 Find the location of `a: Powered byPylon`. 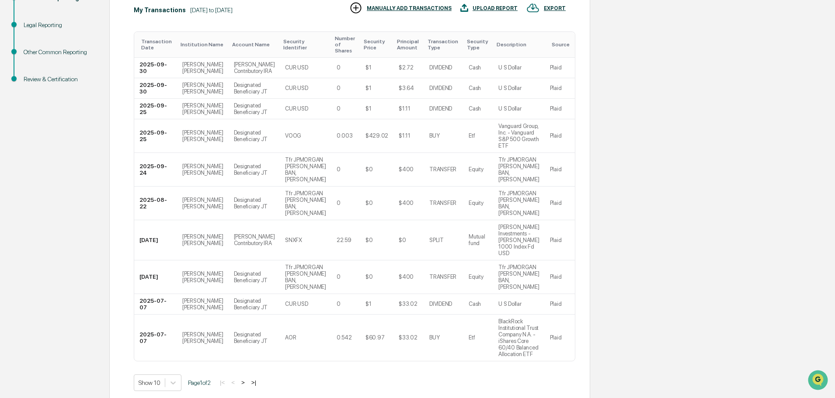

a: Powered byPylon is located at coordinates (84, 151).